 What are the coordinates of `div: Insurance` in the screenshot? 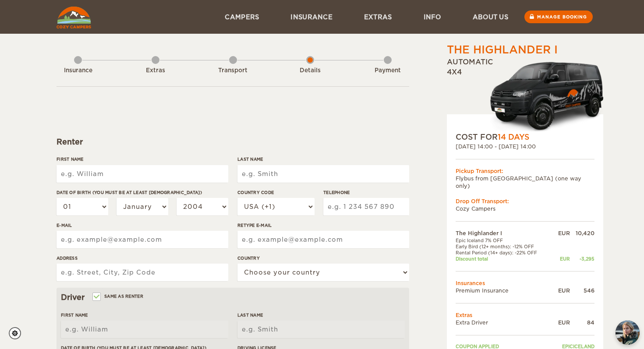 It's located at (78, 71).